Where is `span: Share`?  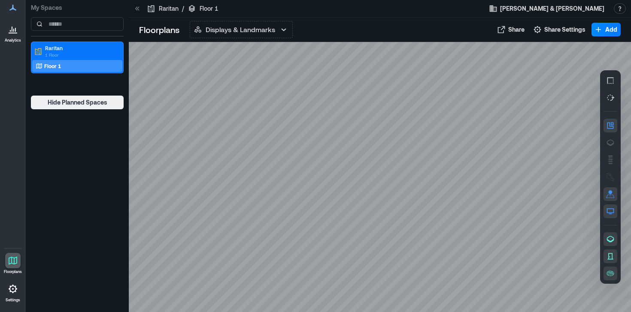
span: Share is located at coordinates (516, 30).